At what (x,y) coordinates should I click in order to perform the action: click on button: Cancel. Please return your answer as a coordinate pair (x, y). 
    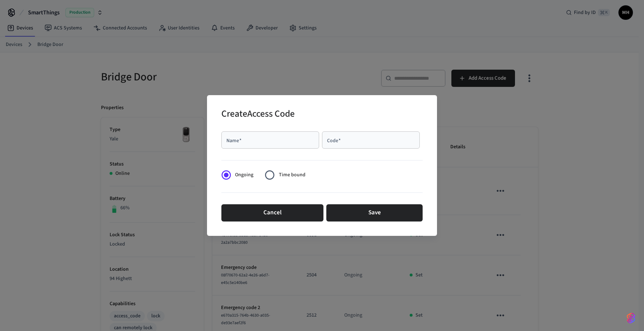
    Looking at the image, I should click on (273, 213).